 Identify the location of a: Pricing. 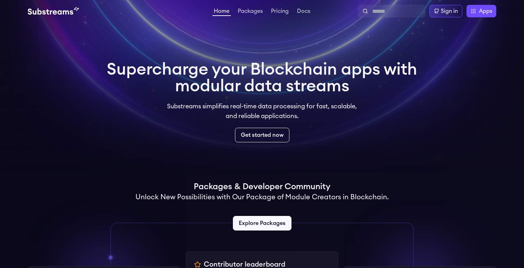
(280, 12).